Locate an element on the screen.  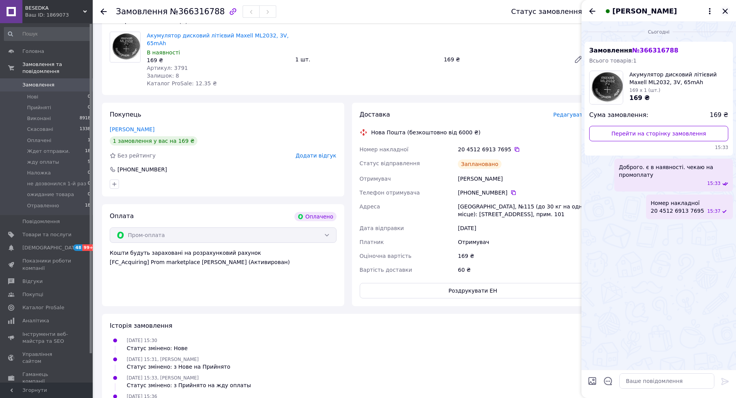
img: Акумулятор дисковий літієвий Maxell ML2032, 3V, 65mAh is located at coordinates (125, 47).